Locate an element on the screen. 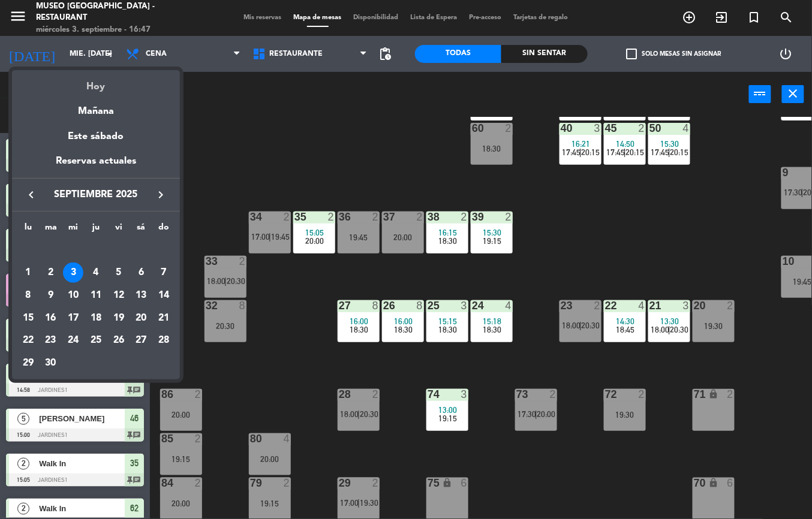 This screenshot has width=812, height=519. div: 1 is located at coordinates (28, 273).